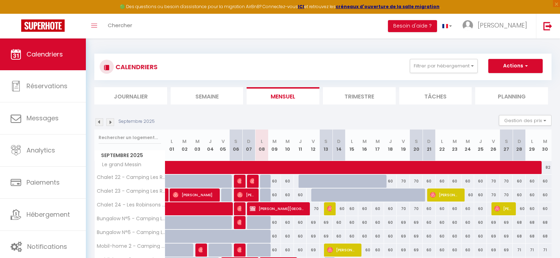  What do you see at coordinates (480, 145) in the screenshot?
I see `th: 25` at bounding box center [480, 145].